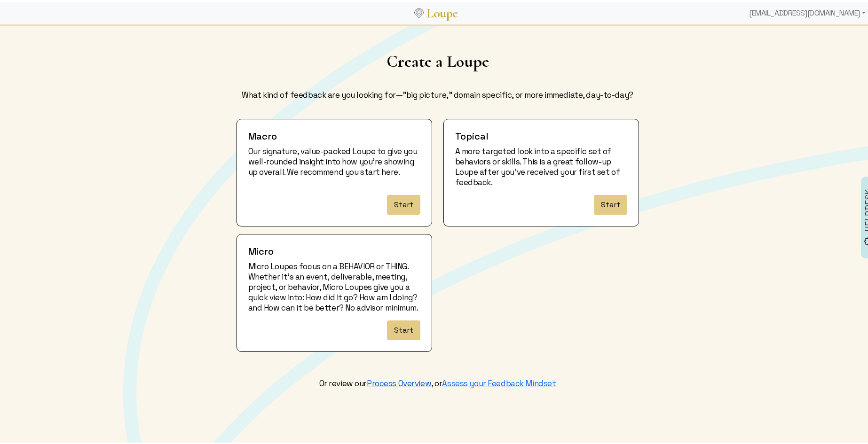 This screenshot has width=868, height=444. Describe the element at coordinates (499, 381) in the screenshot. I see `a: Assess your Feedback Mindset` at that location.